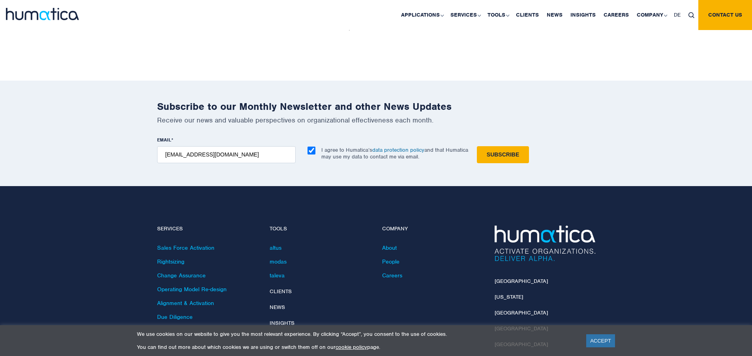 The height and width of the screenshot is (356, 752). Describe the element at coordinates (277, 307) in the screenshot. I see `a: News` at that location.